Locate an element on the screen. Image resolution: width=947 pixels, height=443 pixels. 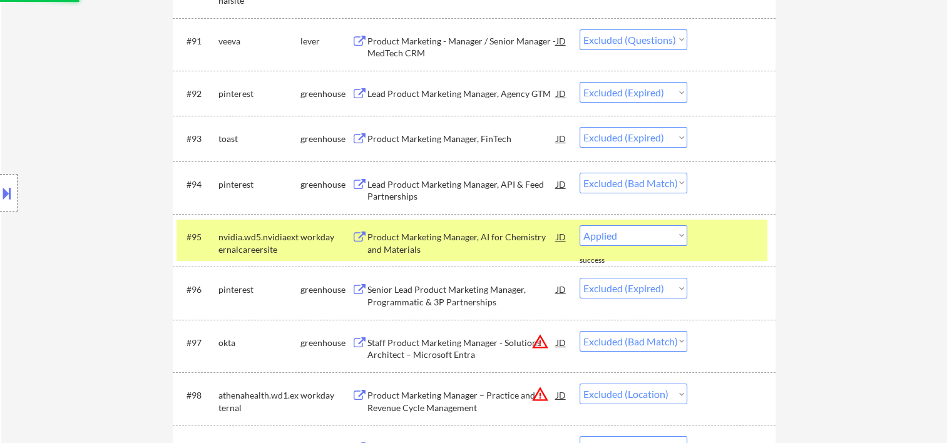
div: Lead Product Marketing Manager, Agency GTM is located at coordinates (462, 94).